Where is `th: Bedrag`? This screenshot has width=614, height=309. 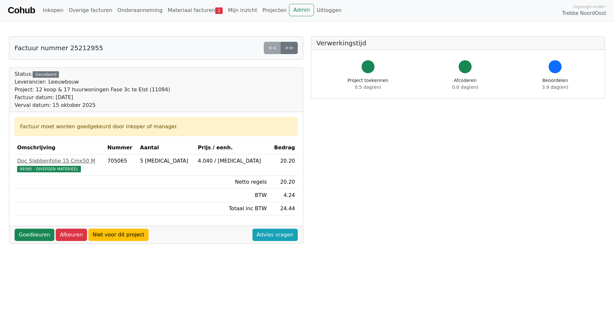
th: Bedrag is located at coordinates (283, 148).